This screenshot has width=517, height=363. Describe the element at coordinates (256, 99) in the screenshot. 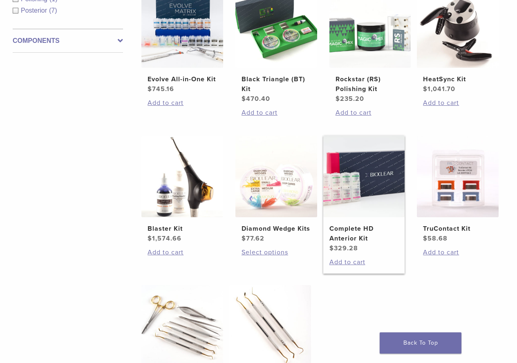

I see `bdi: 470.40` at that location.